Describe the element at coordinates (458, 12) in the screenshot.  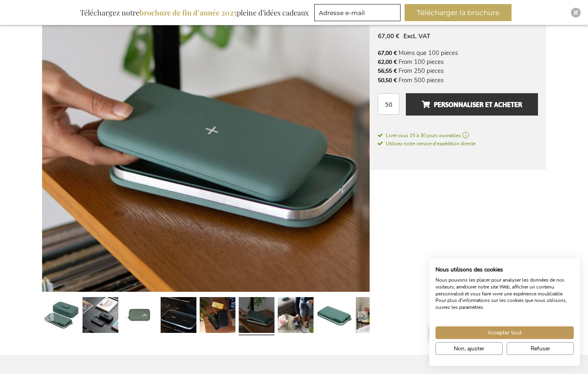
I see `button: Télécharger la brochure` at that location.